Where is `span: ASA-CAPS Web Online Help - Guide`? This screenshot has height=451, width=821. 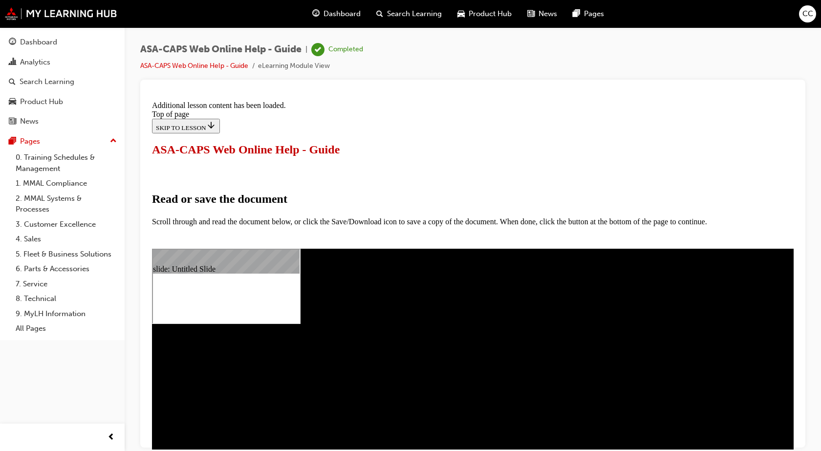 span: ASA-CAPS Web Online Help - Guide is located at coordinates (221, 49).